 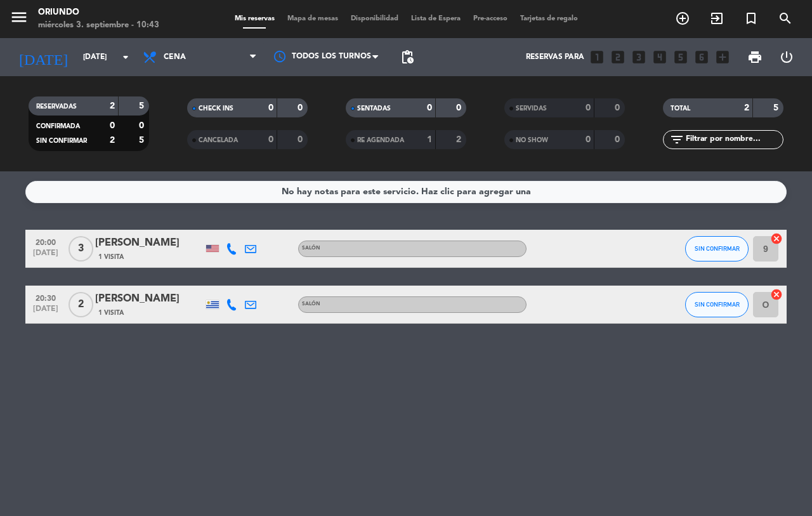 What do you see at coordinates (429, 140) in the screenshot?
I see `strong: 1` at bounding box center [429, 140].